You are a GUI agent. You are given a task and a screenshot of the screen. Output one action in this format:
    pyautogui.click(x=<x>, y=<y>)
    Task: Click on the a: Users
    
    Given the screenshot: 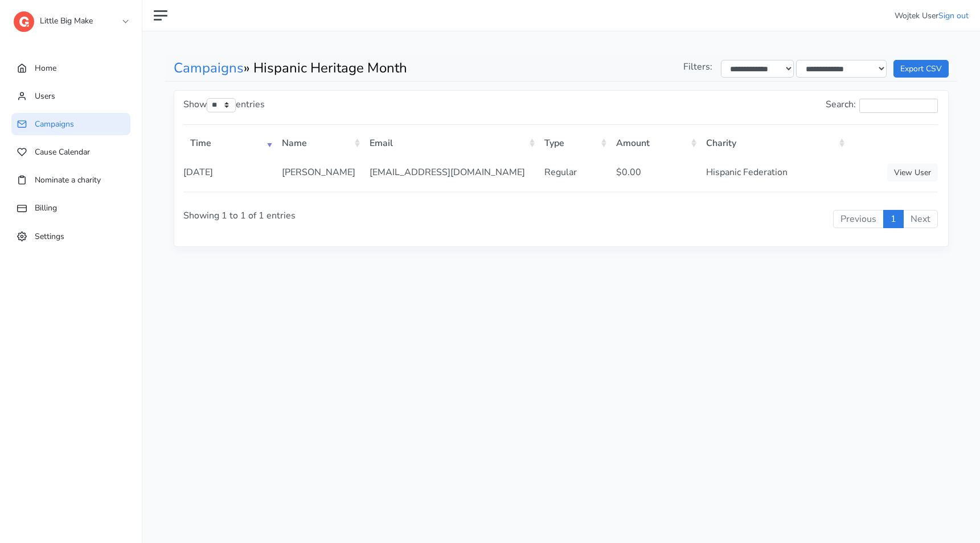 What is the action you would take?
    pyautogui.click(x=71, y=96)
    